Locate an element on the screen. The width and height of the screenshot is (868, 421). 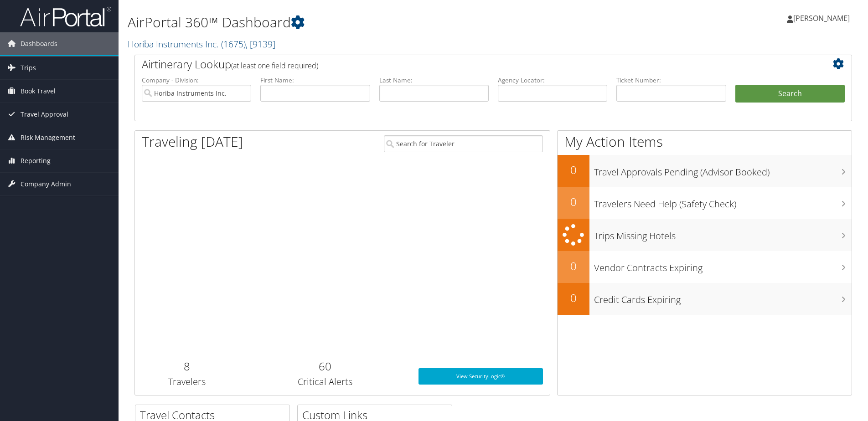
a: 0Credit Cards Expiring is located at coordinates (704, 299).